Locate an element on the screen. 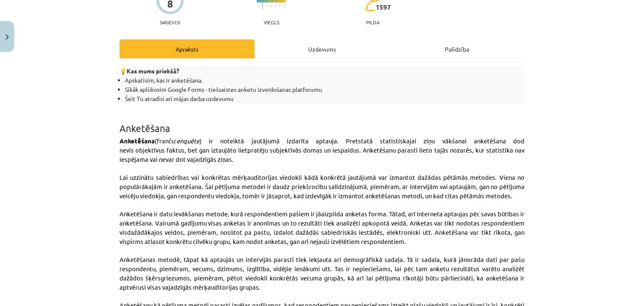 The height and width of the screenshot is (306, 644). span: Apskatīsim, kas ir anketēšana. is located at coordinates (163, 80).